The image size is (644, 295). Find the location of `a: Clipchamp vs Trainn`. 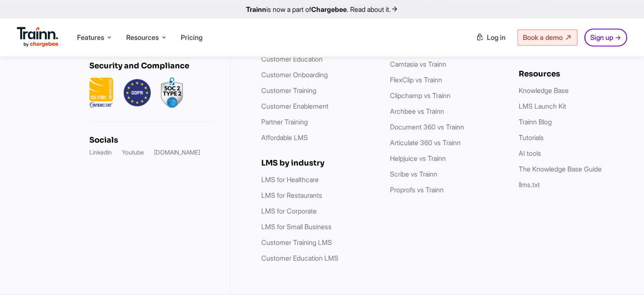

a: Clipchamp vs Trainn is located at coordinates (420, 96).